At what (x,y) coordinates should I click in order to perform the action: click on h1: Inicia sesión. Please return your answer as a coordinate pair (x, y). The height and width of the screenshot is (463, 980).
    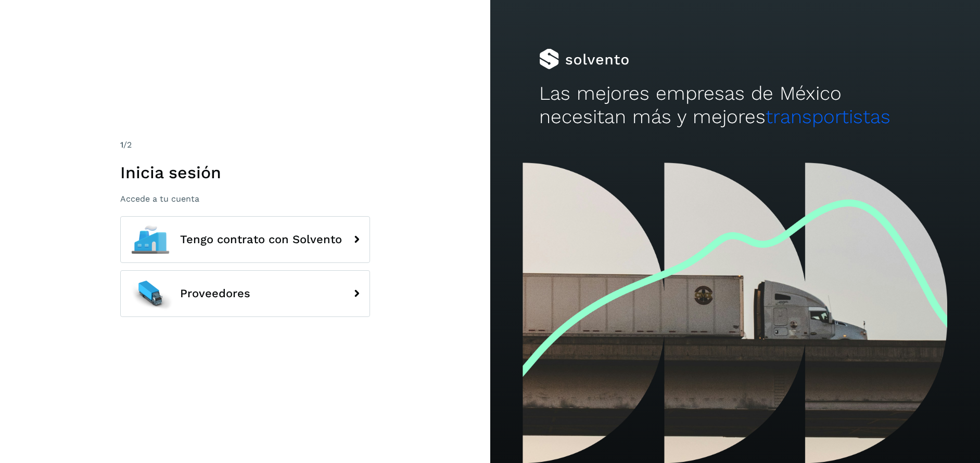
    Looking at the image, I should click on (245, 172).